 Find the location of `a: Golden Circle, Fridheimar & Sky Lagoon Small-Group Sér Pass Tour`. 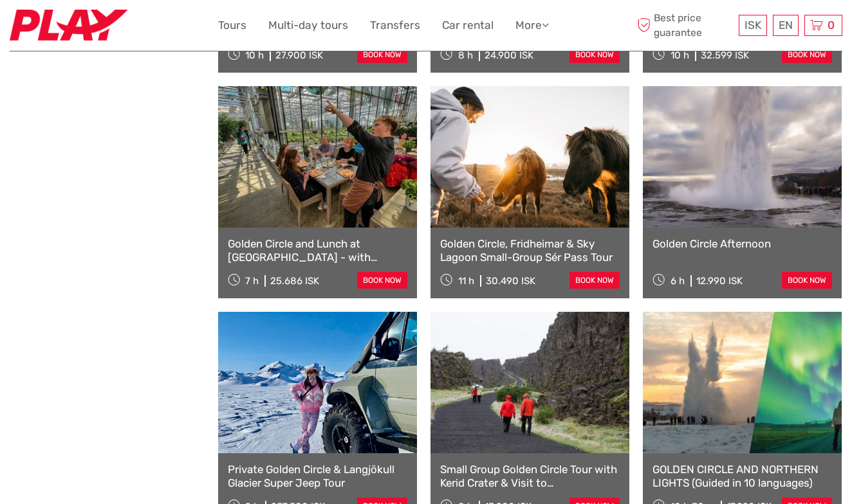

a: Golden Circle, Fridheimar & Sky Lagoon Small-Group Sér Pass Tour is located at coordinates (529, 250).